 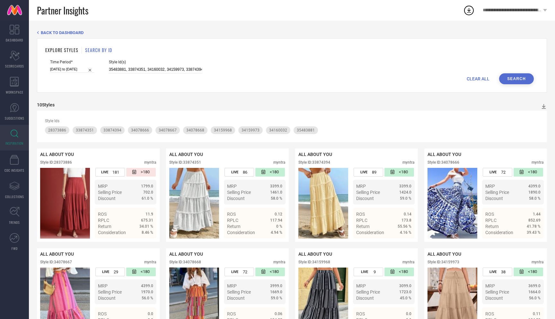 I want to click on span: 1664.0, so click(x=534, y=292).